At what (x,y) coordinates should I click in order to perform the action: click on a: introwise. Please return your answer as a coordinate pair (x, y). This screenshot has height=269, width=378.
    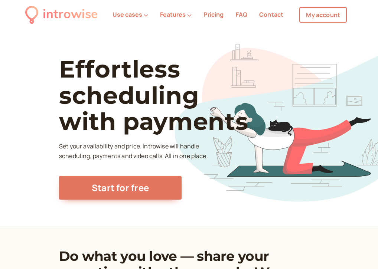
    Looking at the image, I should click on (61, 14).